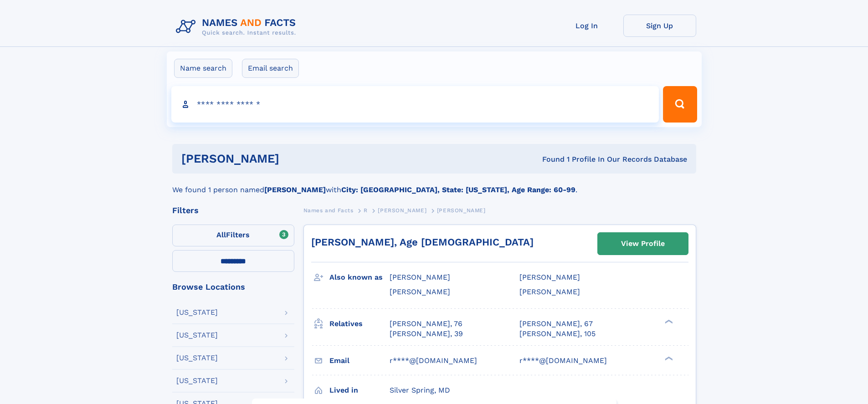 The width and height of the screenshot is (868, 404). I want to click on a: Sign Up, so click(660, 25).